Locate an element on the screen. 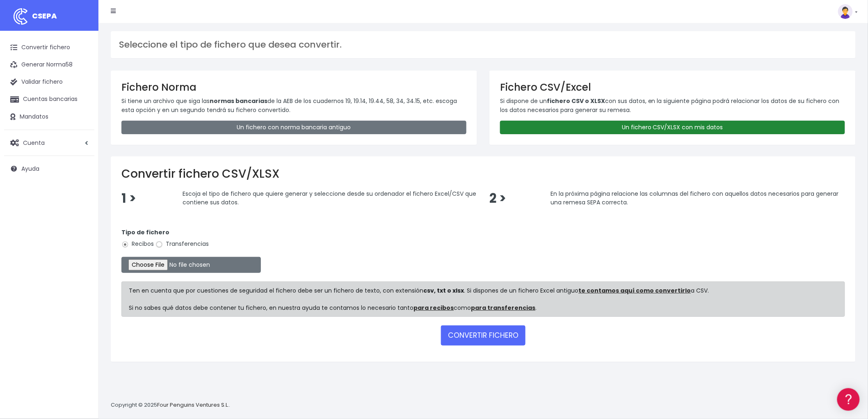 The image size is (868, 419). span: 2 > is located at coordinates (498, 199).